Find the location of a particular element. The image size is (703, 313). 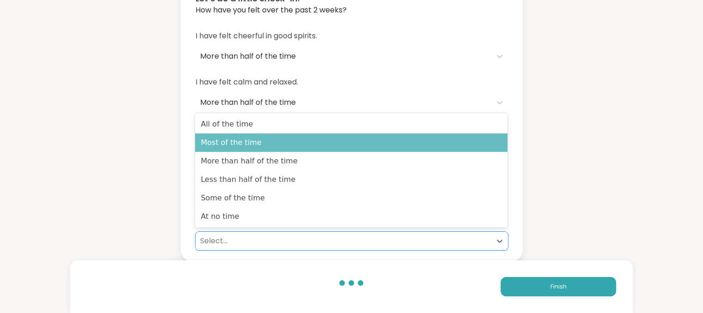

span: Finish is located at coordinates (558, 287).